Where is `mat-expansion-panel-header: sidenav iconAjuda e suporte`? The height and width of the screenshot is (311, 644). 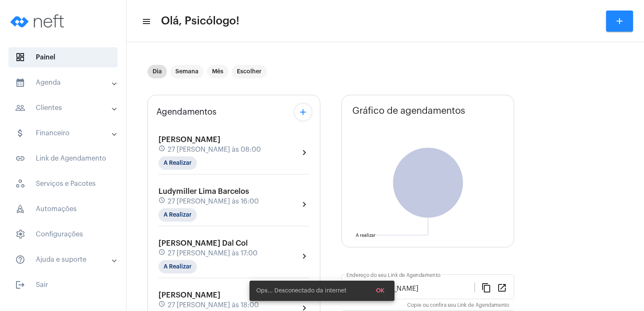 mat-expansion-panel-header: sidenav iconAjuda e suporte is located at coordinates (65, 260).